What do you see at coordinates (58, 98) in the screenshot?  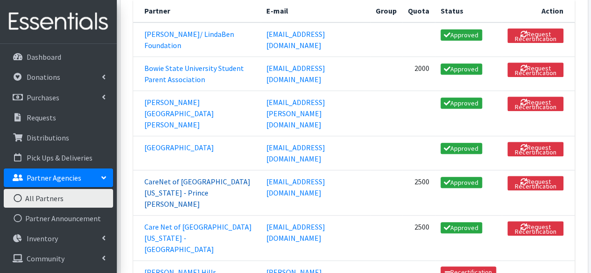 I see `a: Purchases` at bounding box center [58, 98].